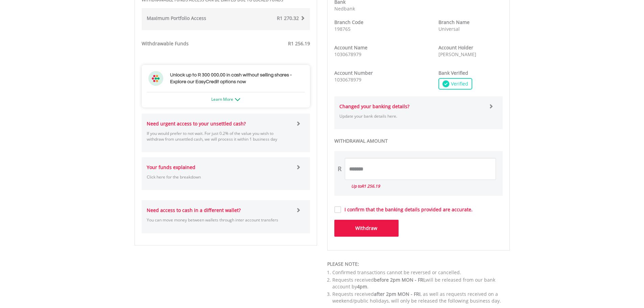 The width and height of the screenshot is (644, 308). I want to click on strong: Need urgent access to your unsettled cash?, so click(196, 123).